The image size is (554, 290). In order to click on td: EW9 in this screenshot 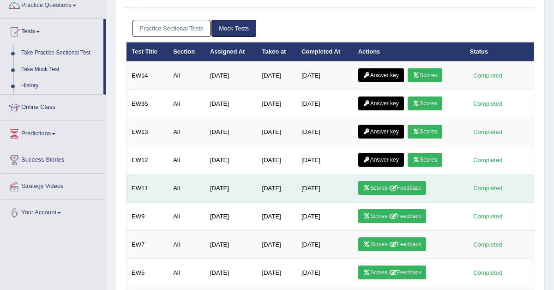, I will do `click(147, 217)`.